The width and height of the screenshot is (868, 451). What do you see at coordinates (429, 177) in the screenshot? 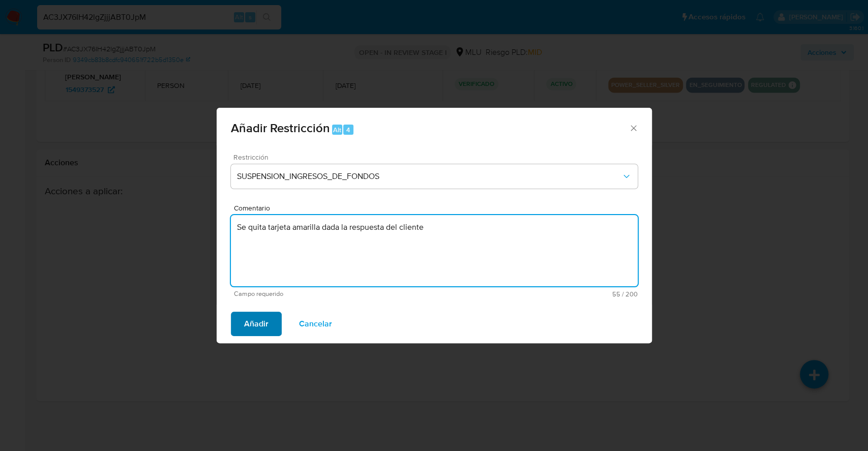
I see `span: SUSPENSION_INGRESOS_DE_FONDOS` at bounding box center [429, 177].